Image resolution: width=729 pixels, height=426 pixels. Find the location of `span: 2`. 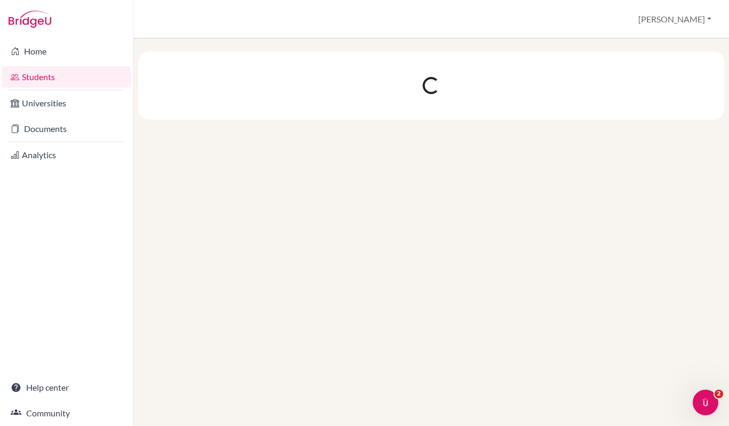

span: 2 is located at coordinates (719, 393).